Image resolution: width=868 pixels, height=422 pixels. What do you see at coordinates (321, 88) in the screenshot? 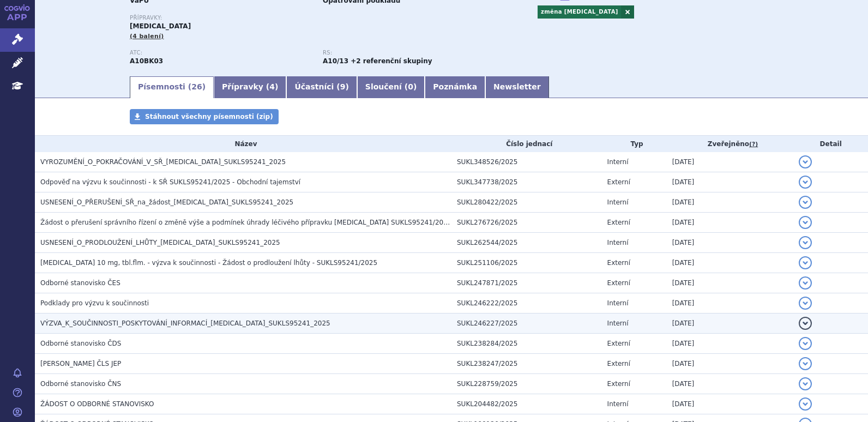
I see `a: Účastníci (9)` at bounding box center [321, 88].